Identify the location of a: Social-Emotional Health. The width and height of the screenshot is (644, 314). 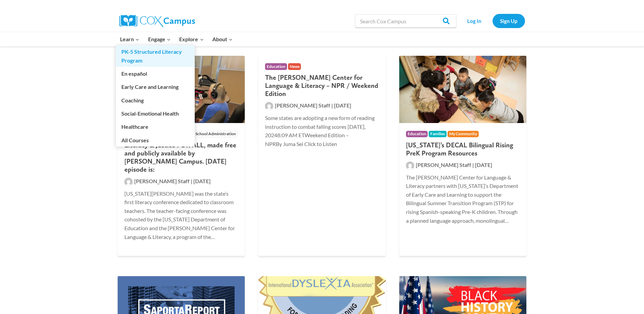
(155, 114).